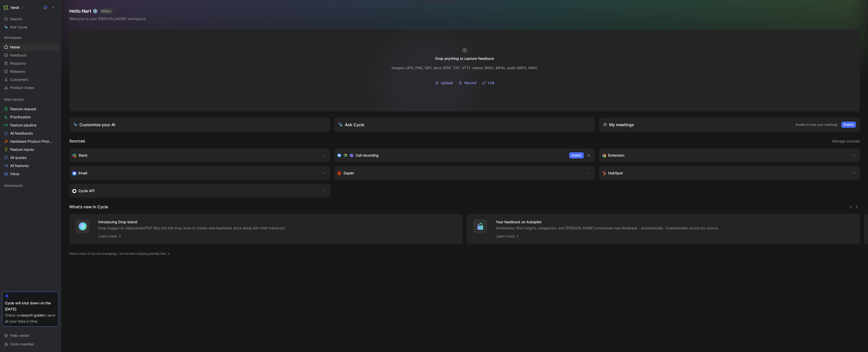 The image size is (868, 352). What do you see at coordinates (617, 156) in the screenshot?
I see `h3: Extension` at bounding box center [617, 156].